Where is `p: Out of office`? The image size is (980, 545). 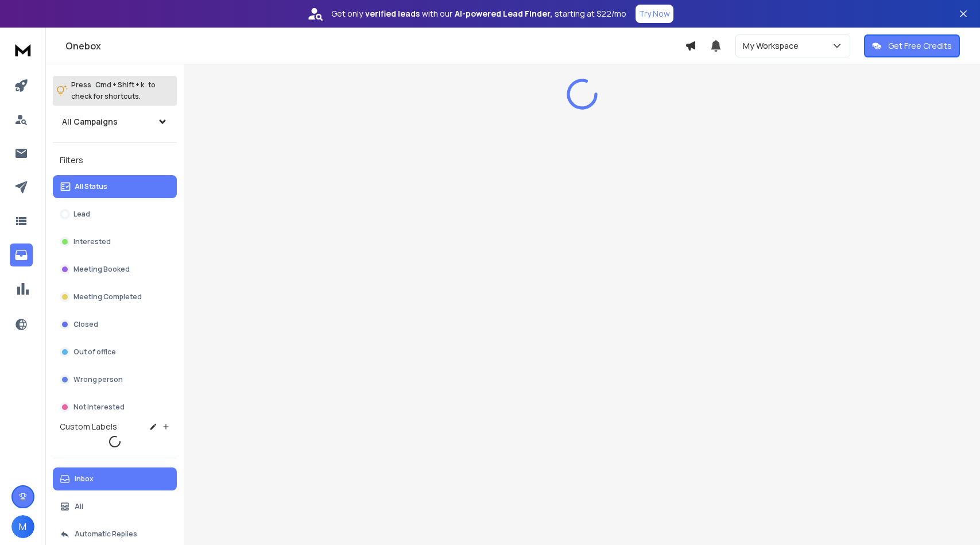
p: Out of office is located at coordinates (95, 352).